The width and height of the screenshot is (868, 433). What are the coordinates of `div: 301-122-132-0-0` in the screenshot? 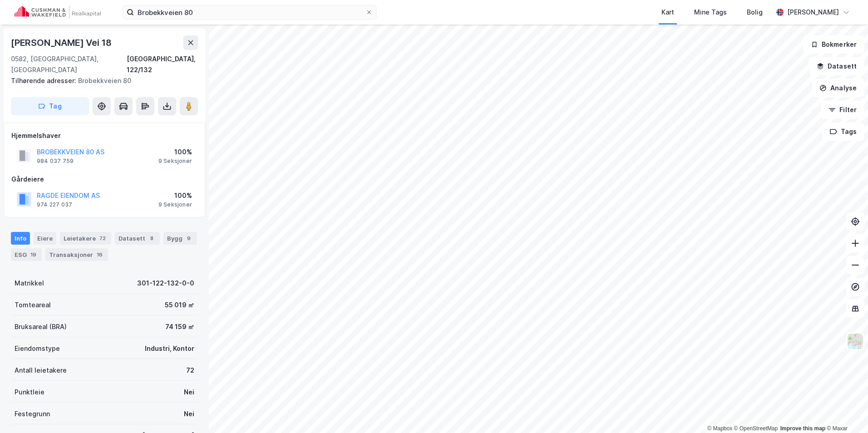 It's located at (165, 283).